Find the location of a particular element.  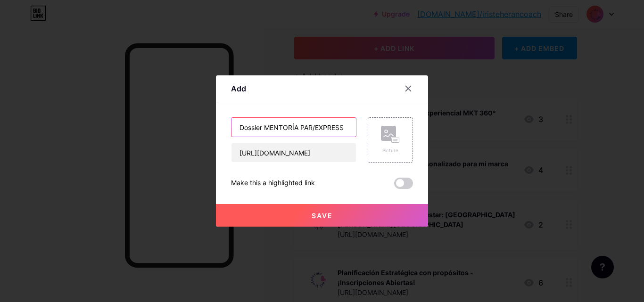

div: Make this a highlighted link is located at coordinates (273, 183).